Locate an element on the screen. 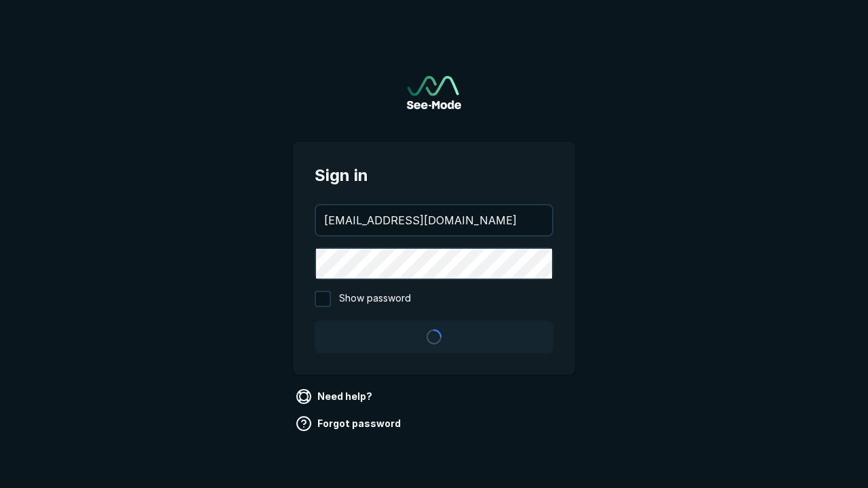 This screenshot has height=488, width=868. a: Need help? is located at coordinates (335, 396).